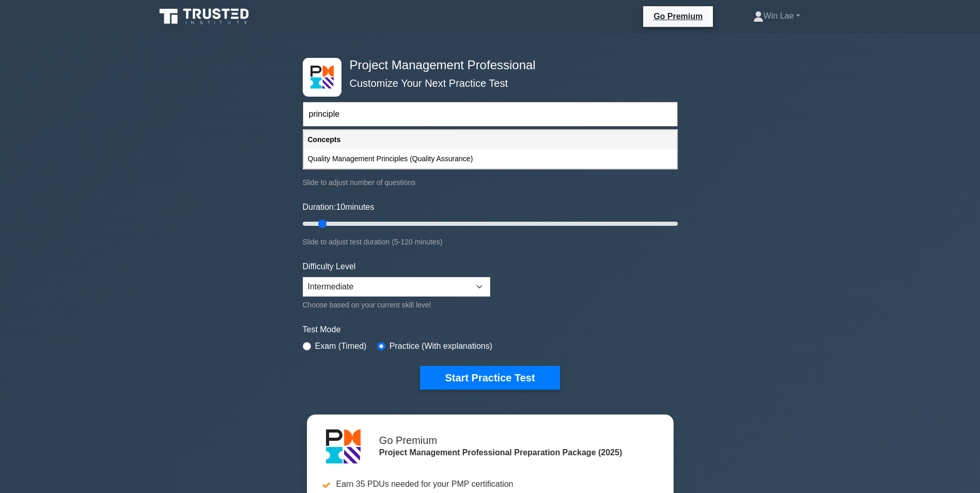  Describe the element at coordinates (340, 207) in the screenshot. I see `span: 10` at that location.